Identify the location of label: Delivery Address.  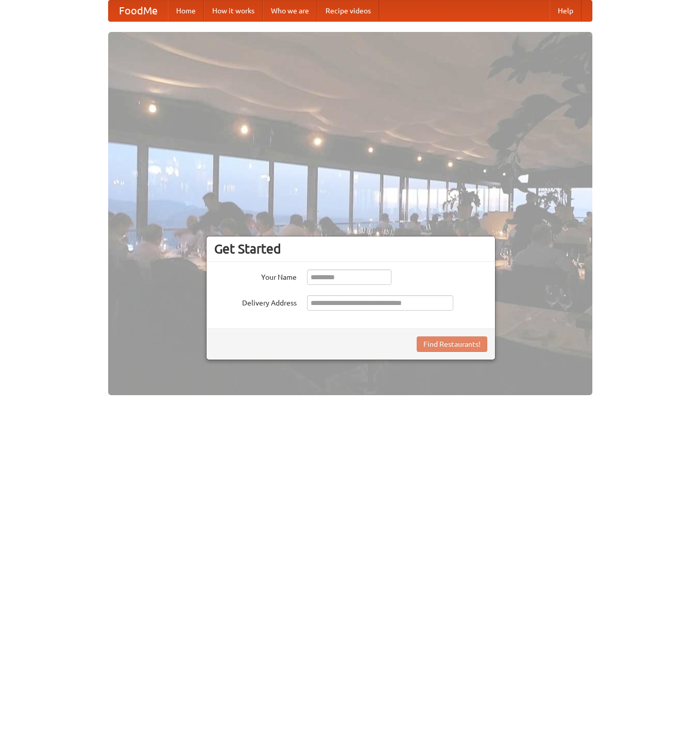
(256, 301).